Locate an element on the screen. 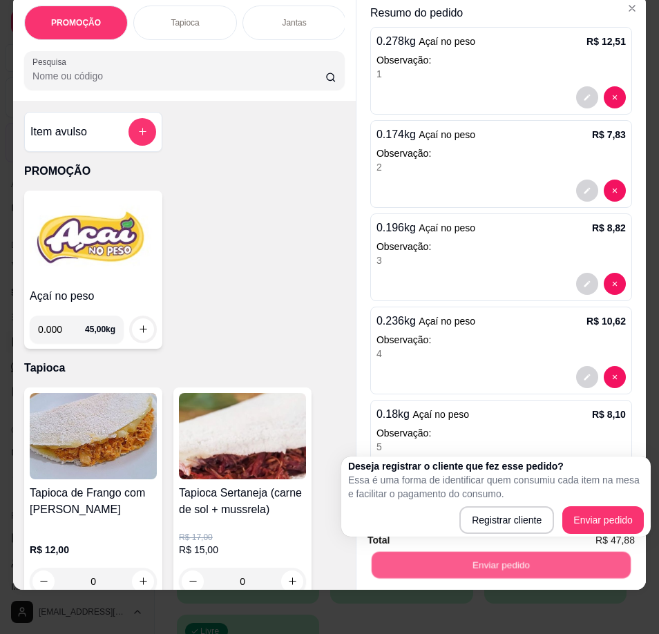 Image resolution: width=659 pixels, height=634 pixels. h4: Tapioca Sertaneja (carne de sol + mussrela) is located at coordinates (242, 501).